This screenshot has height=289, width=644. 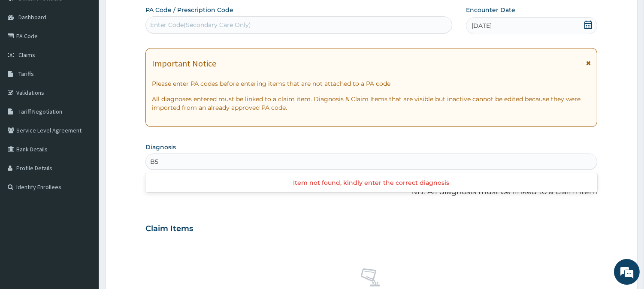 I want to click on textarea: Type your message and hit 'Enter', so click(x=84, y=211).